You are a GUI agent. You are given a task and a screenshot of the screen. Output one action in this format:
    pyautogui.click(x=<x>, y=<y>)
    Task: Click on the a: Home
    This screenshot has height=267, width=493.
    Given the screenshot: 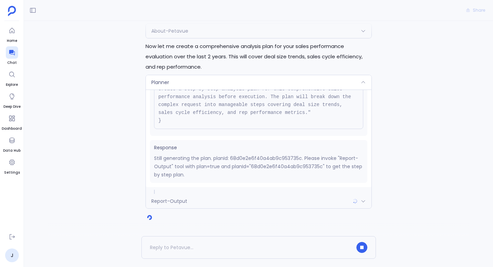 What is the action you would take?
    pyautogui.click(x=12, y=34)
    